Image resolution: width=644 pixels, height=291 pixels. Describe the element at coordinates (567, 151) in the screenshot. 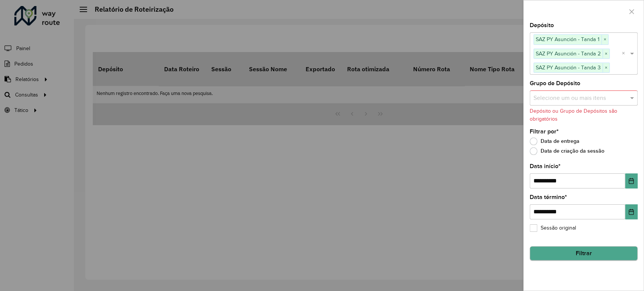

I see `label: Data de criação da sessão` at that location.